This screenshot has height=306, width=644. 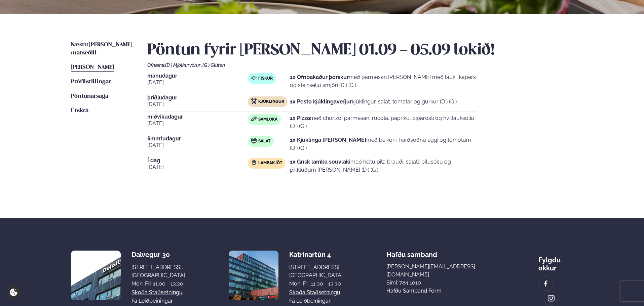 I want to click on strong: 1x Pizza, so click(x=300, y=118).